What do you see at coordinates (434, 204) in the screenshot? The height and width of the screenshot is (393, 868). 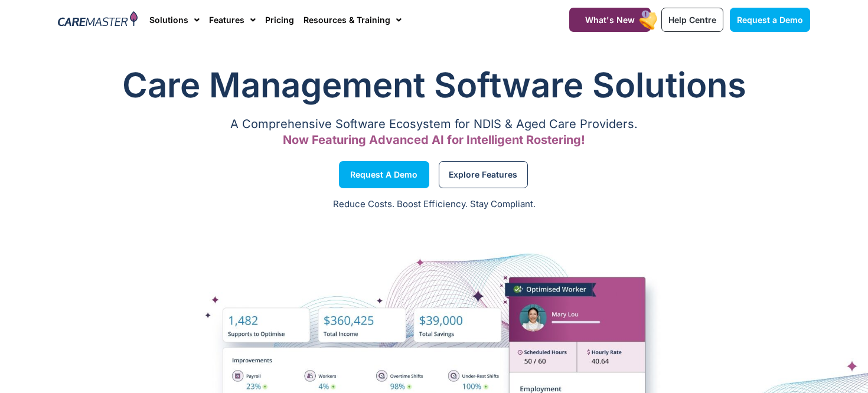 I see `p: Reduce Costs. Boost Efficiency. Stay Compliant.` at bounding box center [434, 204].